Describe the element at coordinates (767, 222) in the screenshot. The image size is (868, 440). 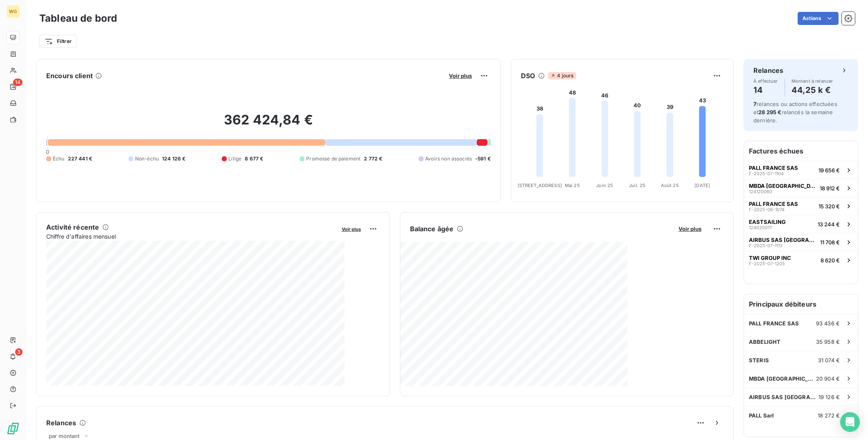
I see `span: EASTSAILING` at that location.